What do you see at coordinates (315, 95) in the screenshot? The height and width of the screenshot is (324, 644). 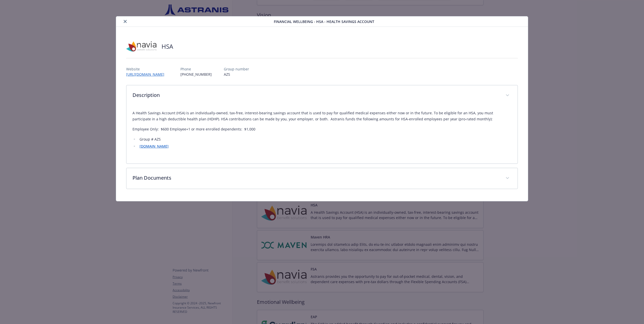 I see `p: Description` at bounding box center [315, 95].